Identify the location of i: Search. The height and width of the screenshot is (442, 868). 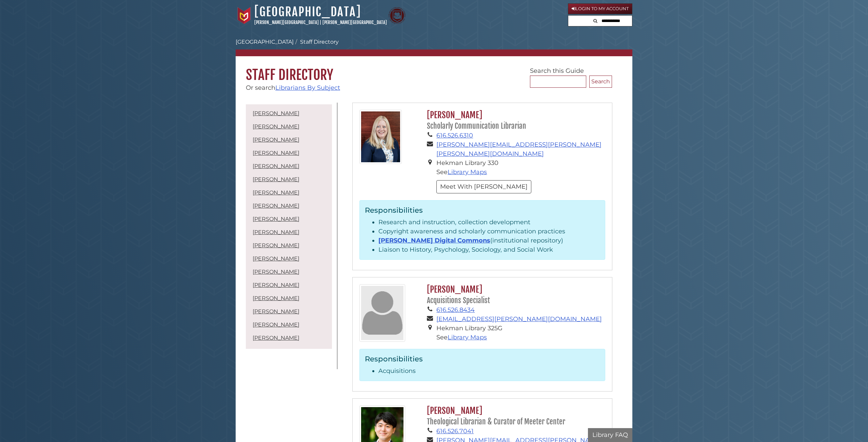
(596, 21).